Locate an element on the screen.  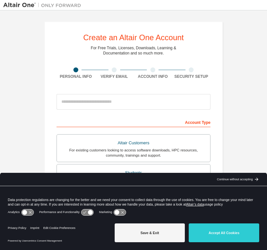
div: Security Setup is located at coordinates (191, 77).